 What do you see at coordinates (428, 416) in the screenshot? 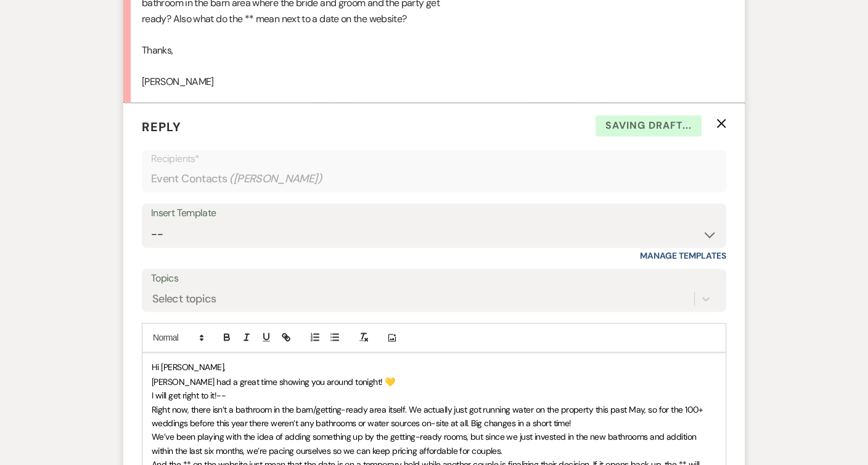
I see `span: Right now, there isn’t a bathroom in the barn/getting-ready area itself. We actually just got run...` at bounding box center [428, 416].